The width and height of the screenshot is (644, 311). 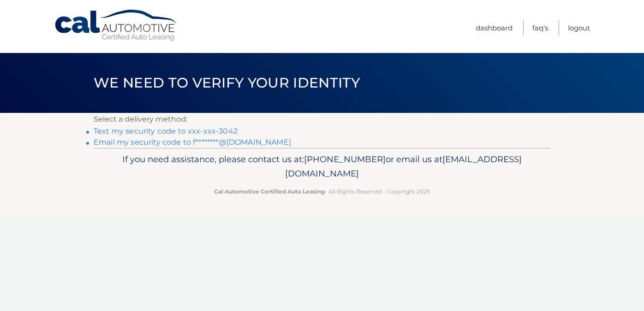 I want to click on a: Dashboard, so click(x=494, y=28).